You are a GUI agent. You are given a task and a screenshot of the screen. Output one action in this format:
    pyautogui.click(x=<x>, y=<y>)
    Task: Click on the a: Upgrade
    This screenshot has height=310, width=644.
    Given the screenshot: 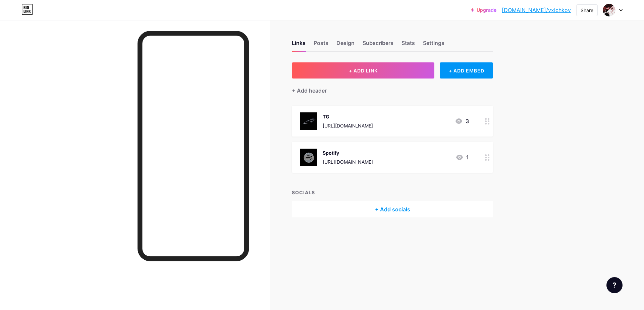 What is the action you would take?
    pyautogui.click(x=484, y=10)
    